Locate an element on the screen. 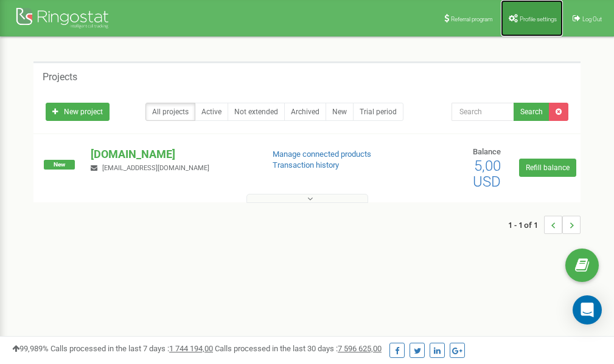 The height and width of the screenshot is (364, 614). span: New is located at coordinates (59, 165).